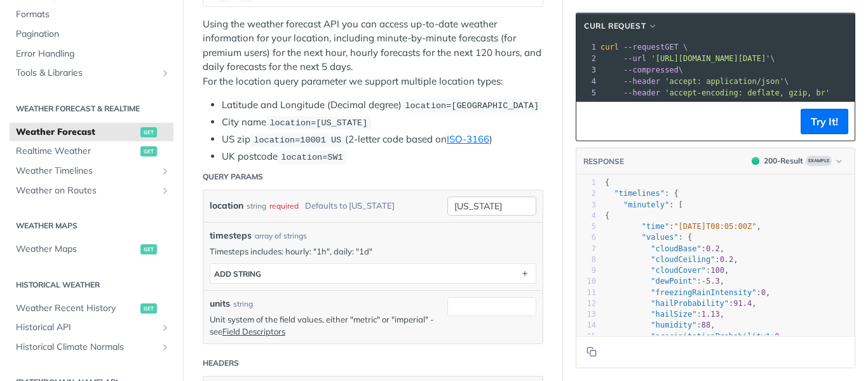  Describe the element at coordinates (634, 59) in the screenshot. I see `span: --url` at that location.